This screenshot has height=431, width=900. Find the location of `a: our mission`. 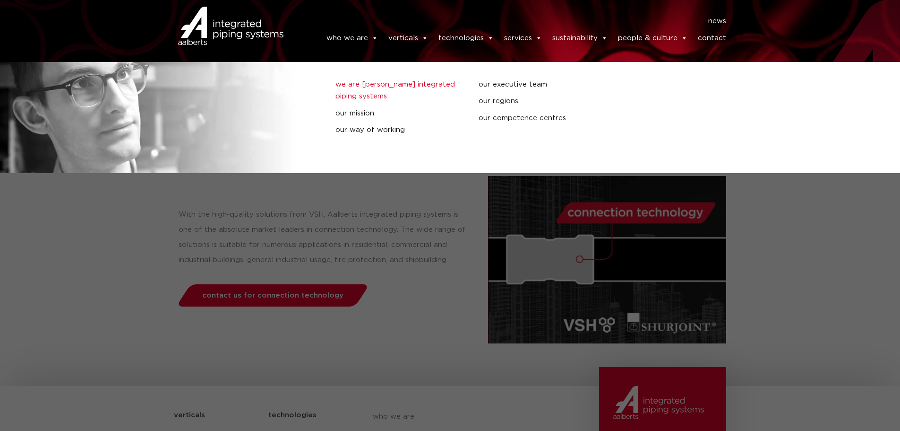

a: our mission is located at coordinates (400, 113).